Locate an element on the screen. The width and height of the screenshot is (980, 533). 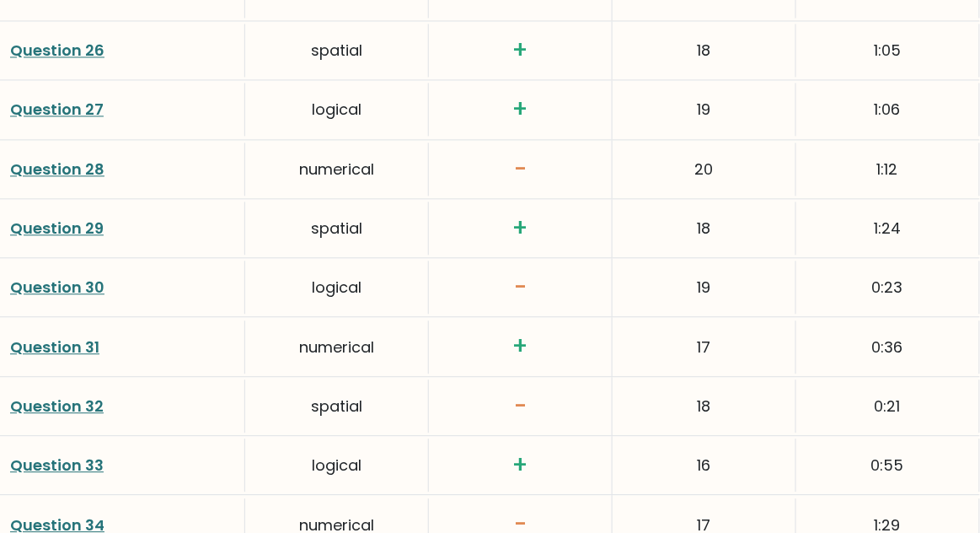
div: 1:24 is located at coordinates (888, 228).